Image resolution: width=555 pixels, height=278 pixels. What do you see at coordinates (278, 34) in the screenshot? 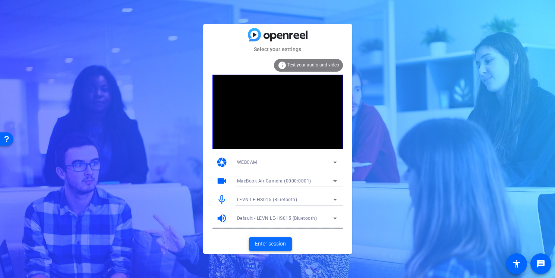
I see `img: blue-gradient.svg` at bounding box center [278, 34].